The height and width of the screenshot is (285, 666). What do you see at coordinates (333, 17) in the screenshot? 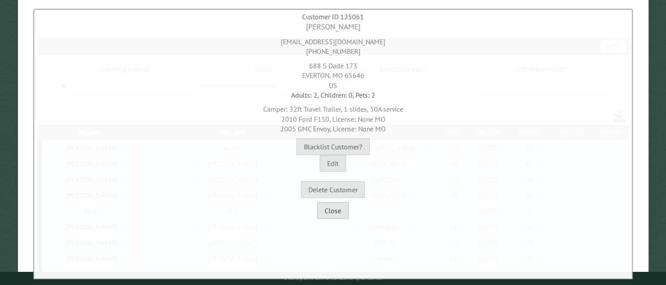
I see `div: Customer ID 125061` at bounding box center [333, 17].